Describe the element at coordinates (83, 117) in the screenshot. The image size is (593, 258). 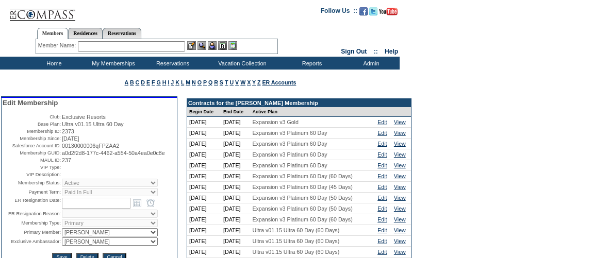
I see `span: Exclusive Resorts` at that location.